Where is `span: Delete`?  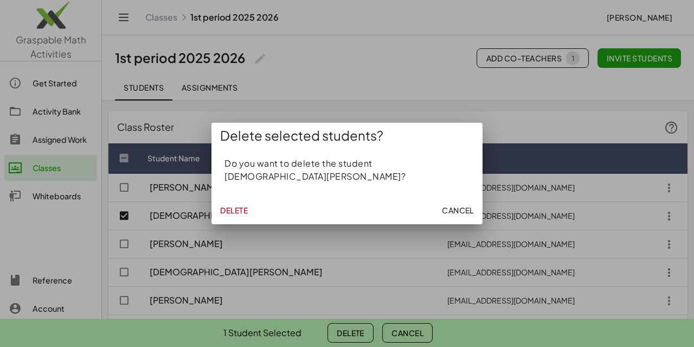
span: Delete is located at coordinates (234, 210).